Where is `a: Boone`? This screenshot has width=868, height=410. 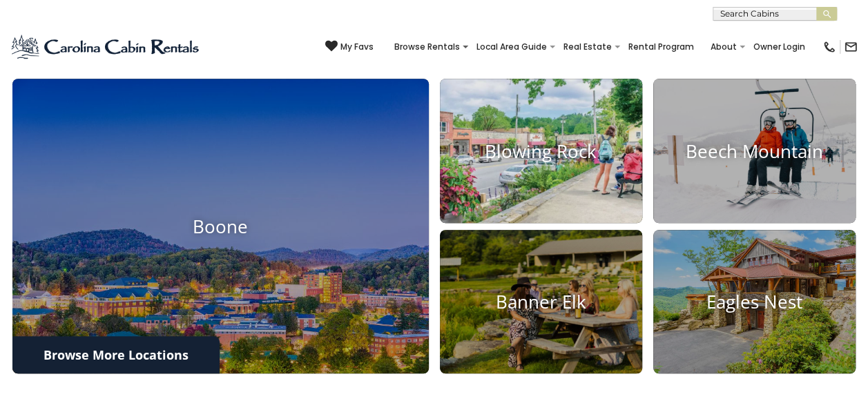
a: Boone is located at coordinates (220, 225).